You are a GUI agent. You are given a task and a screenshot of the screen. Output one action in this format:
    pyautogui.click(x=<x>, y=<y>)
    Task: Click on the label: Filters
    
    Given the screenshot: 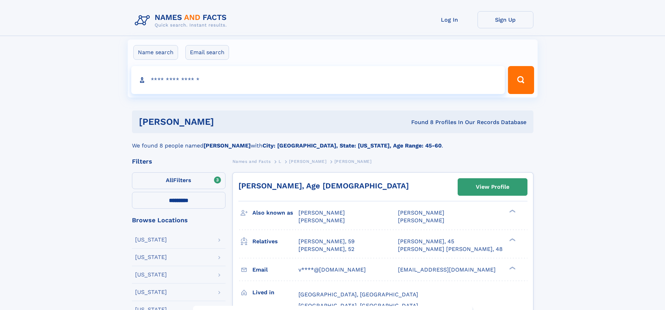 What is the action you would take?
    pyautogui.click(x=179, y=181)
    